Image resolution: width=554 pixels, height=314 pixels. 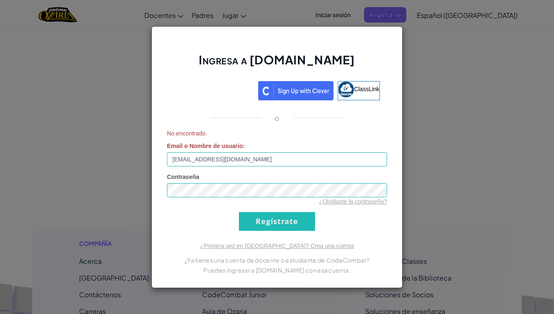 I want to click on span: ClassLink, so click(x=366, y=89).